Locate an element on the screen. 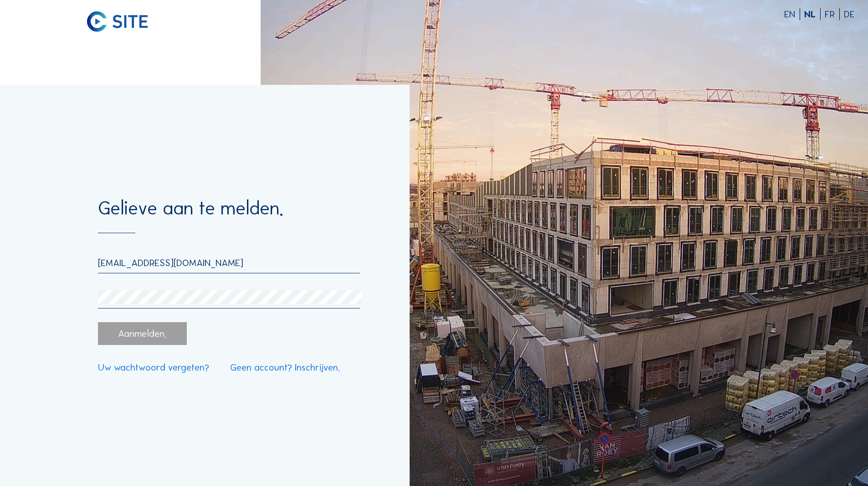  div: Gelieve aan te melden. is located at coordinates (229, 216).